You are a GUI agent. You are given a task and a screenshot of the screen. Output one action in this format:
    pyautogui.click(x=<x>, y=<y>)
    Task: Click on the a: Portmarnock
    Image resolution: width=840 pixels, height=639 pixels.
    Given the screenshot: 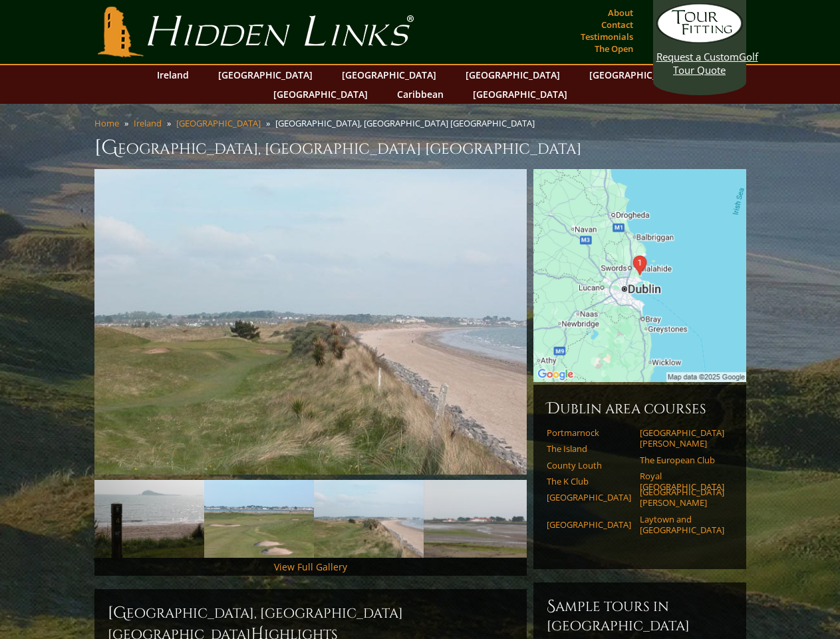 What is the action you would take?
    pyautogui.click(x=588, y=433)
    